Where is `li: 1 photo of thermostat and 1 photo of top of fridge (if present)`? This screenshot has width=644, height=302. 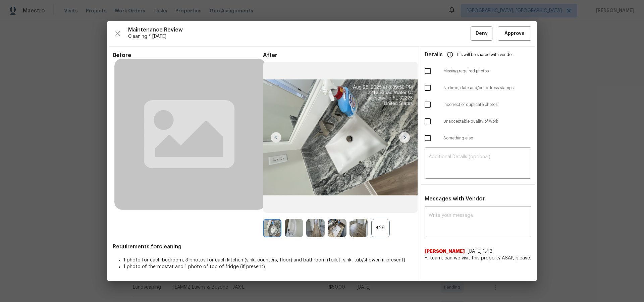 li: 1 photo of thermostat and 1 photo of top of fridge (if present) is located at coordinates (268, 266).